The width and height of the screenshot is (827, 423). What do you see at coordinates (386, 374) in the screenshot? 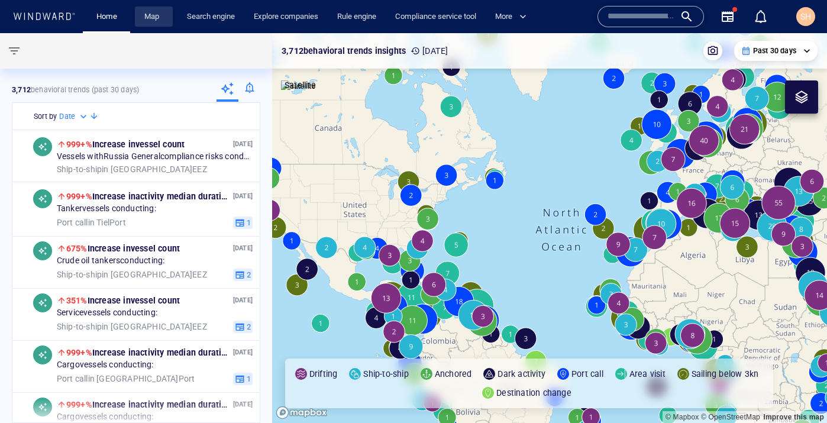
I see `p: Ship-to-ship` at bounding box center [386, 374].